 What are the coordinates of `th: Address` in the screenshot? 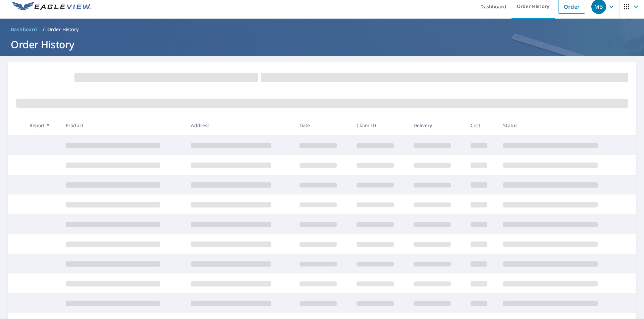 It's located at (239, 125).